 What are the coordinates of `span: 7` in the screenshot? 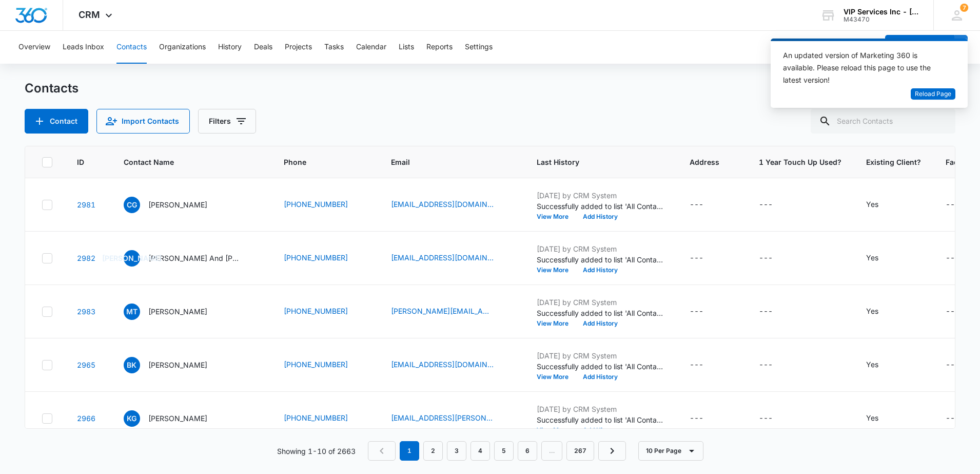 It's located at (964, 7).